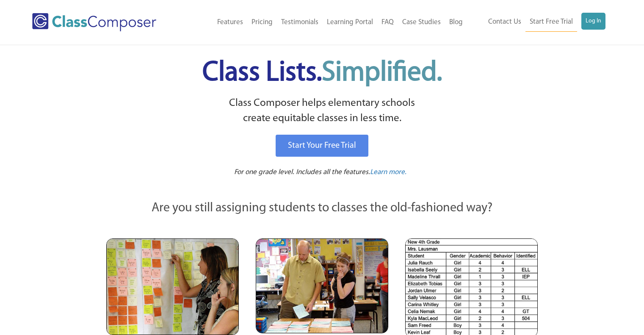 This screenshot has width=644, height=335. Describe the element at coordinates (322, 111) in the screenshot. I see `p: Class Composer helps elementary schools create equitable classes in less time.` at that location.